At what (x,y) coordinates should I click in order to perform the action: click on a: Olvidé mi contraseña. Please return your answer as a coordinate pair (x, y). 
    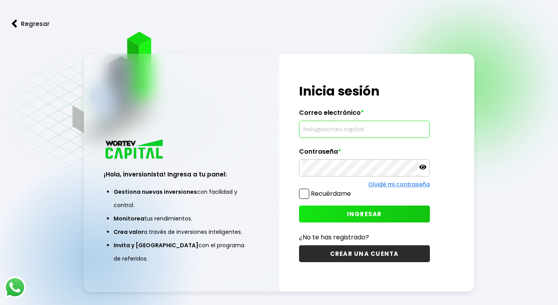
    Looking at the image, I should click on (399, 184).